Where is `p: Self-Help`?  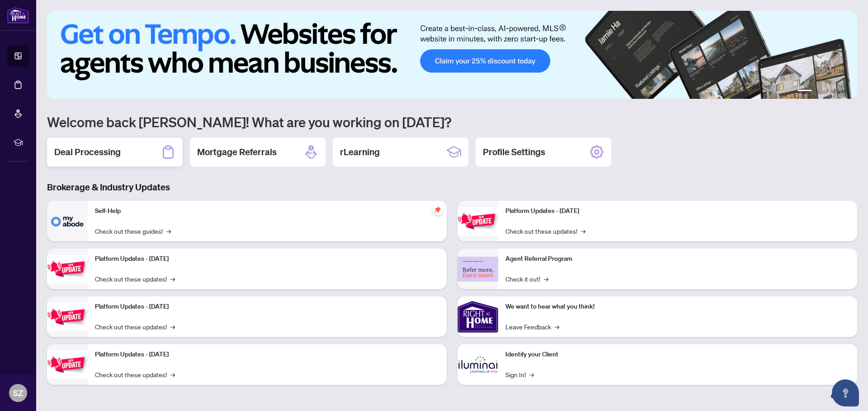 p: Self-Help is located at coordinates (267, 211).